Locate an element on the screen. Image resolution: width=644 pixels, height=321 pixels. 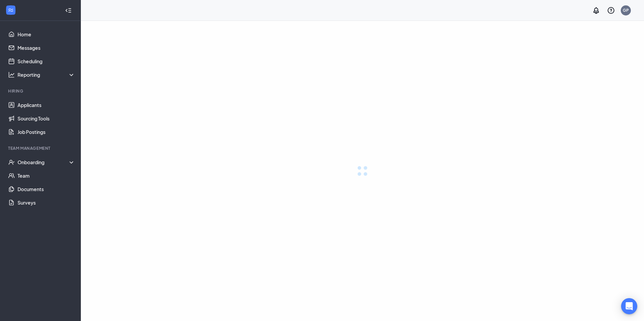
div: Hiring is located at coordinates (40, 91).